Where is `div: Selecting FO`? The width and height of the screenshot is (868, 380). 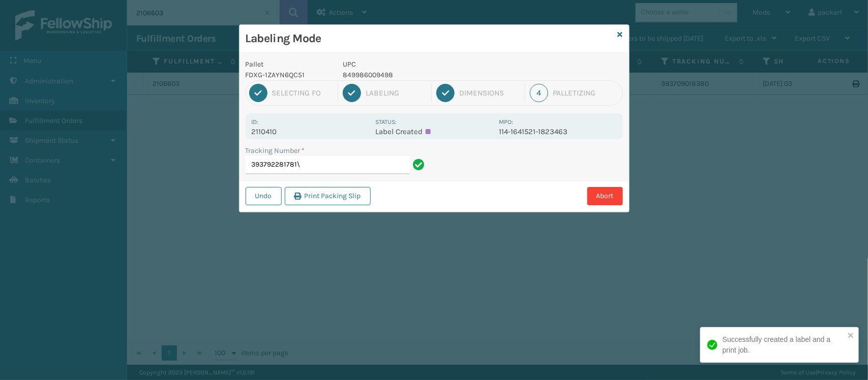
div: Selecting FO is located at coordinates (302, 93).